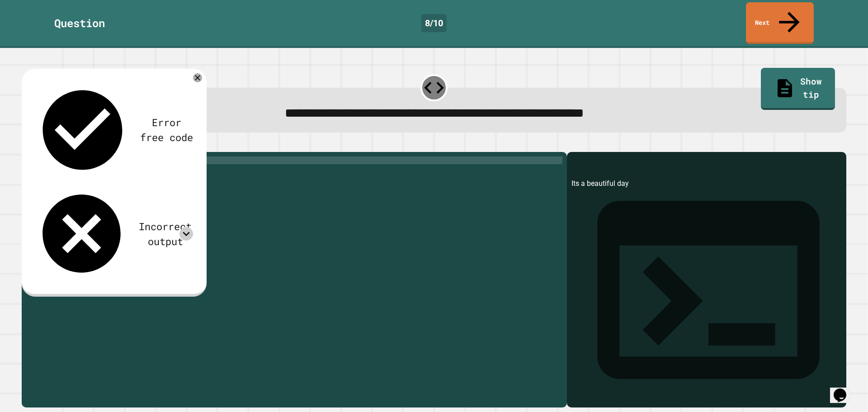  I want to click on a: Next, so click(780, 23).